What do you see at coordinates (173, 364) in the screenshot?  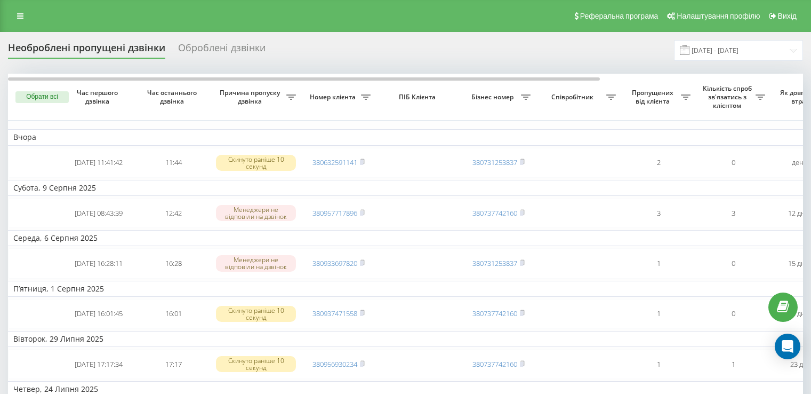 I see `td: 17:17` at bounding box center [173, 364].